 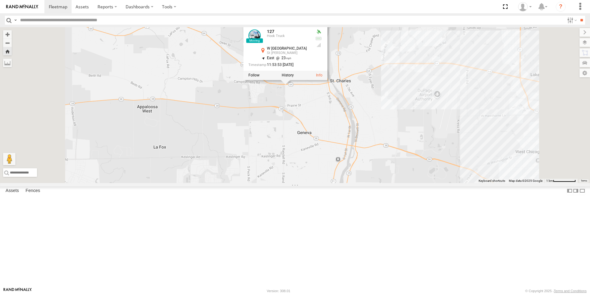 I want to click on div: GSM Signal = 4, so click(x=319, y=45).